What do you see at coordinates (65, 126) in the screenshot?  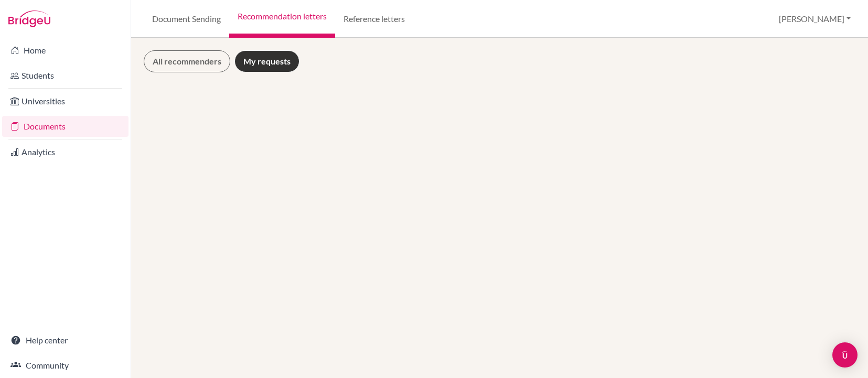 I see `a: Documents` at bounding box center [65, 126].